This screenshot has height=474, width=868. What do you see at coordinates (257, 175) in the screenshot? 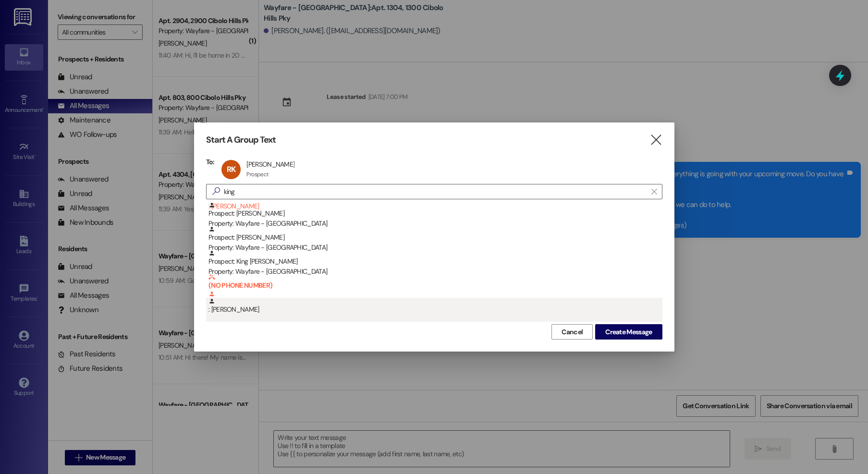
I see `div: Prospect` at bounding box center [257, 175].